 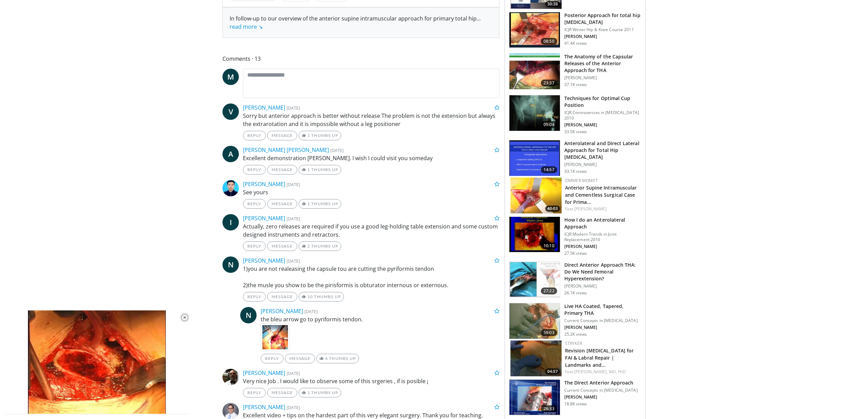 What do you see at coordinates (553, 4) in the screenshot?
I see `span: 30:38` at bounding box center [553, 4].